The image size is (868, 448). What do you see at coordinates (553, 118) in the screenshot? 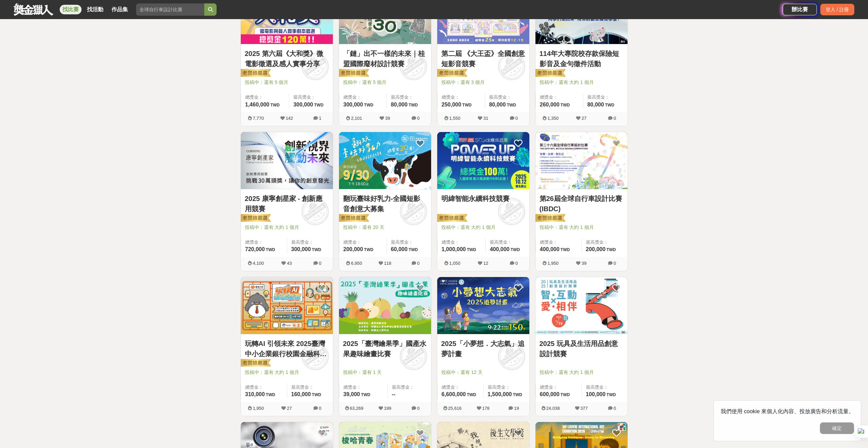
I see `span: 1,350` at bounding box center [553, 118].